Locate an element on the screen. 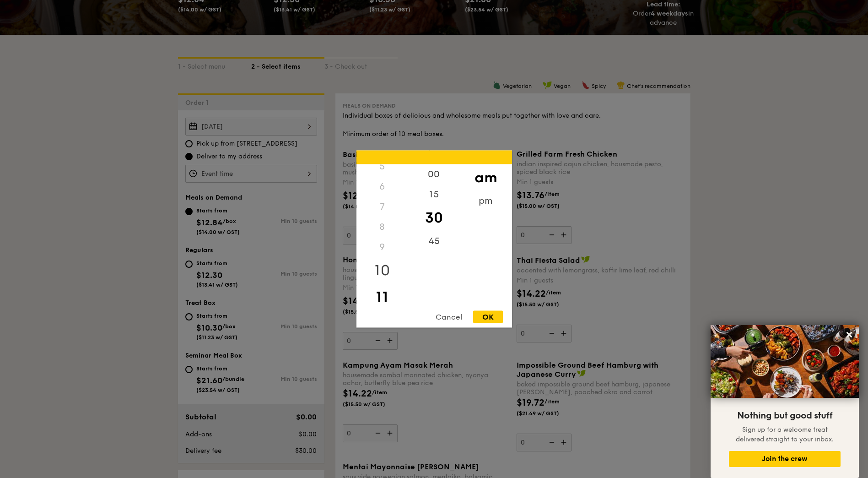  div: Cancel is located at coordinates (449, 317).